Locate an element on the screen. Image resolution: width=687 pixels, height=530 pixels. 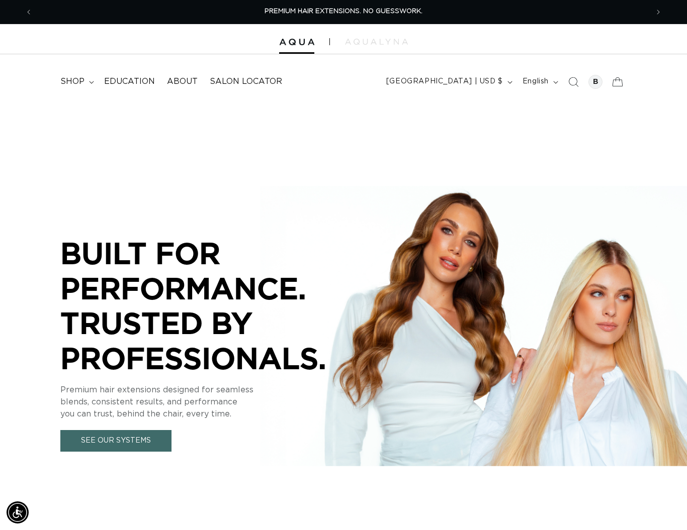
span: About is located at coordinates (182, 81).